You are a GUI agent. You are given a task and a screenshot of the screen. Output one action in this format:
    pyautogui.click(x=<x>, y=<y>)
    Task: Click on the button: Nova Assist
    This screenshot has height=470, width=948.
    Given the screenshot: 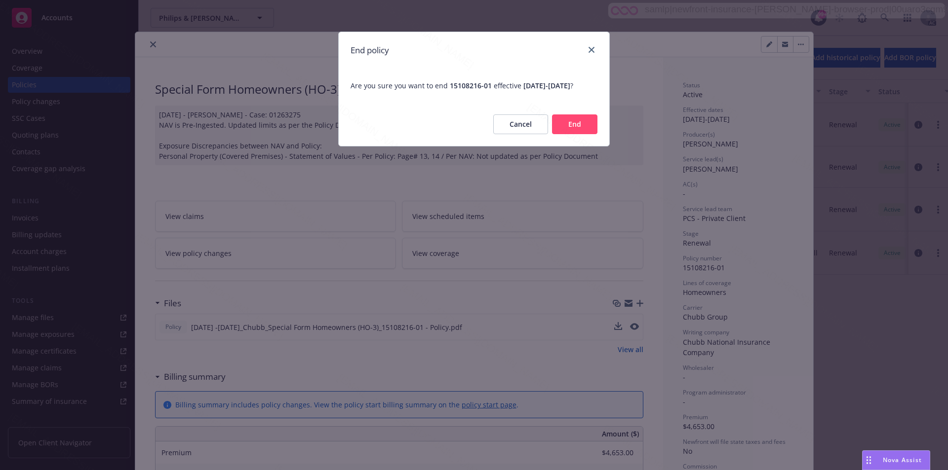 What is the action you would take?
    pyautogui.click(x=896, y=461)
    